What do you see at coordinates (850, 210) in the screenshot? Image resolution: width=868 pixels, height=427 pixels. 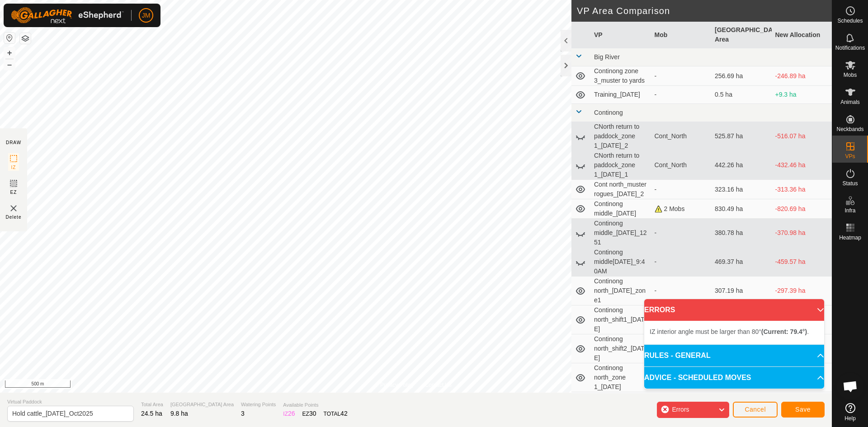 I see `span: Infra` at bounding box center [850, 210].